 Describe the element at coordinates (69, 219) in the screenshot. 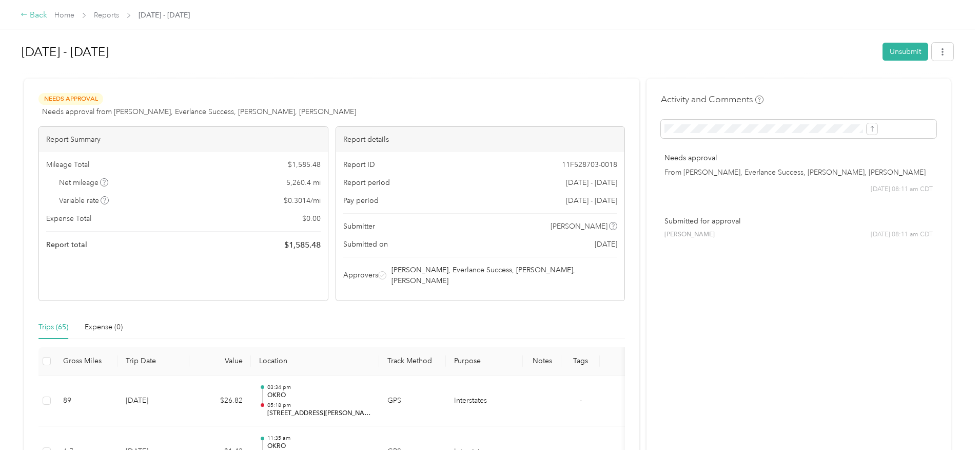

I see `span: Expense Total` at that location.